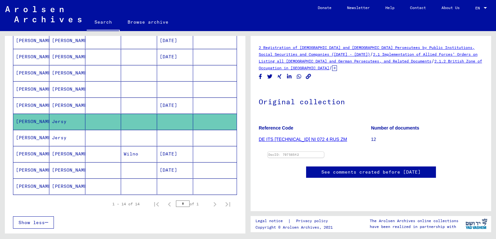 This screenshot has width=496, height=239. What do you see at coordinates (279, 77) in the screenshot?
I see `button: Share on Xing` at bounding box center [279, 77].